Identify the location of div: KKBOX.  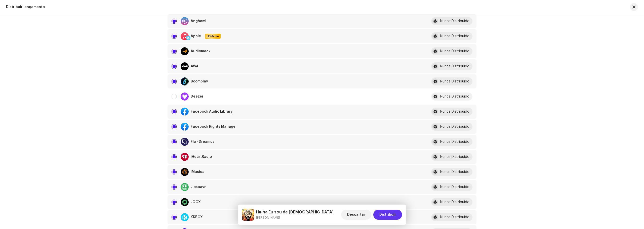
(196, 217).